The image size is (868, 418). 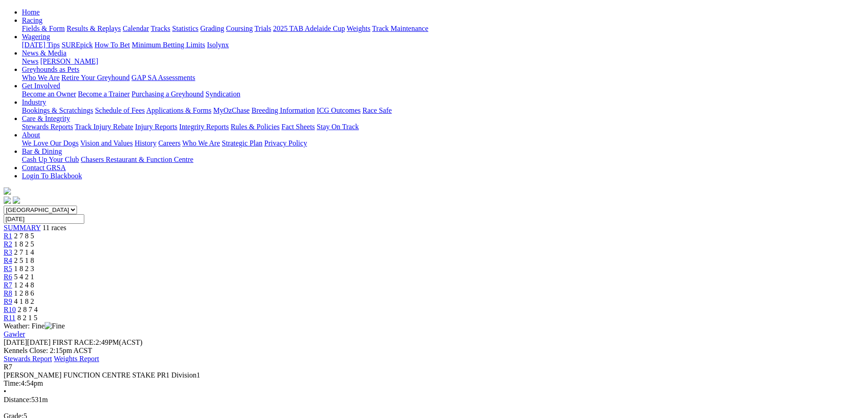 What do you see at coordinates (262, 28) in the screenshot?
I see `a: Trials` at bounding box center [262, 28].